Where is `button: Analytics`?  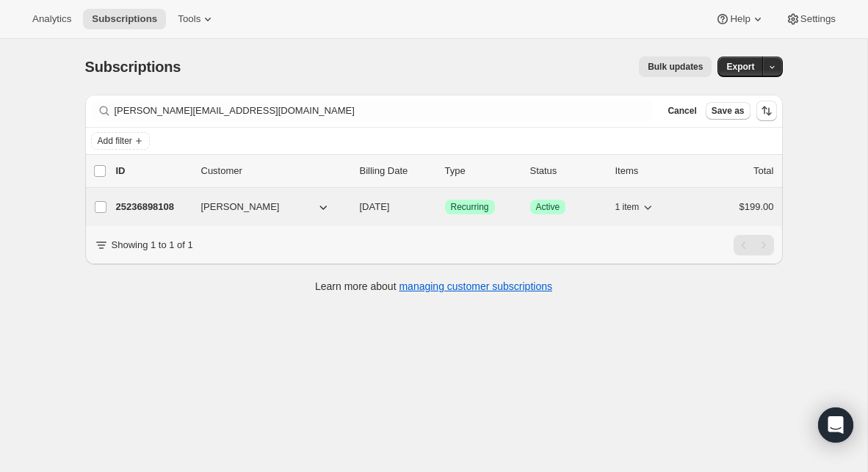
button: Analytics is located at coordinates (51, 19).